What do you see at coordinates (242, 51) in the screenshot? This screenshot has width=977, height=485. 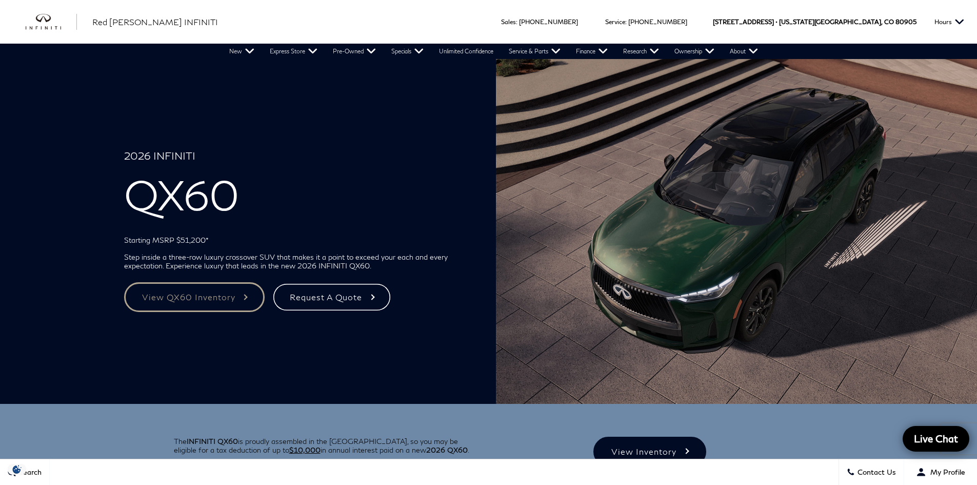 I see `a: New` at bounding box center [242, 51].